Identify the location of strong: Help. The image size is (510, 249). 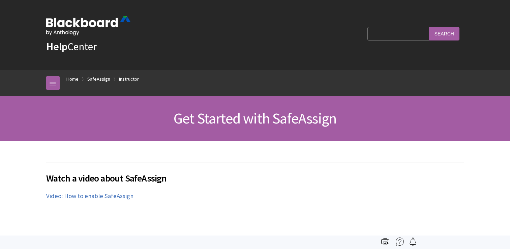
(57, 47).